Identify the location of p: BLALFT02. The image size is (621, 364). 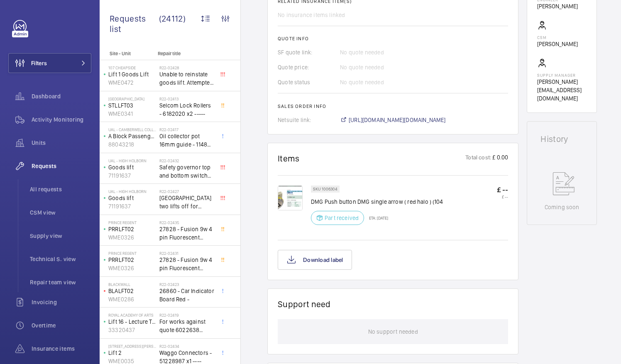
(132, 291).